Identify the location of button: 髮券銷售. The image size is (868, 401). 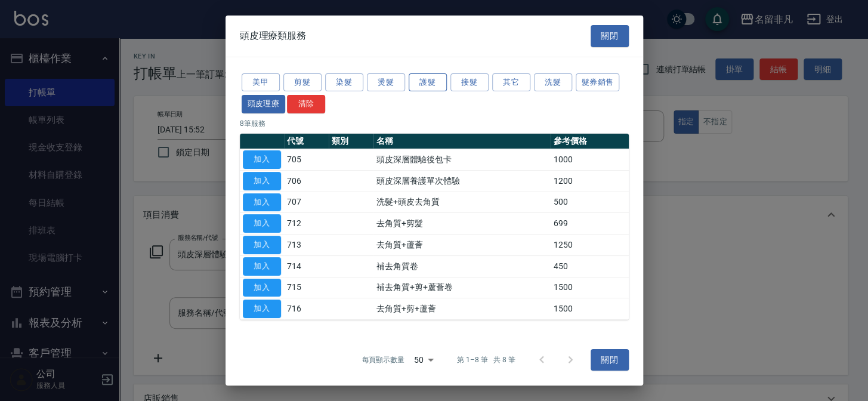
(598, 82).